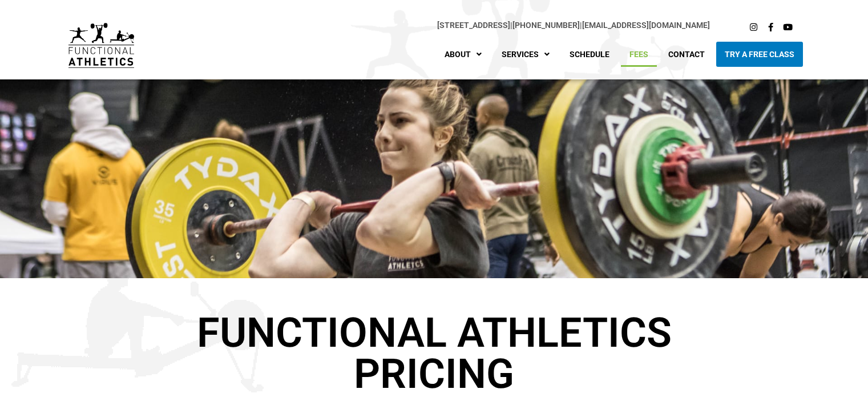  What do you see at coordinates (525, 54) in the screenshot?
I see `a: Services` at bounding box center [525, 54].